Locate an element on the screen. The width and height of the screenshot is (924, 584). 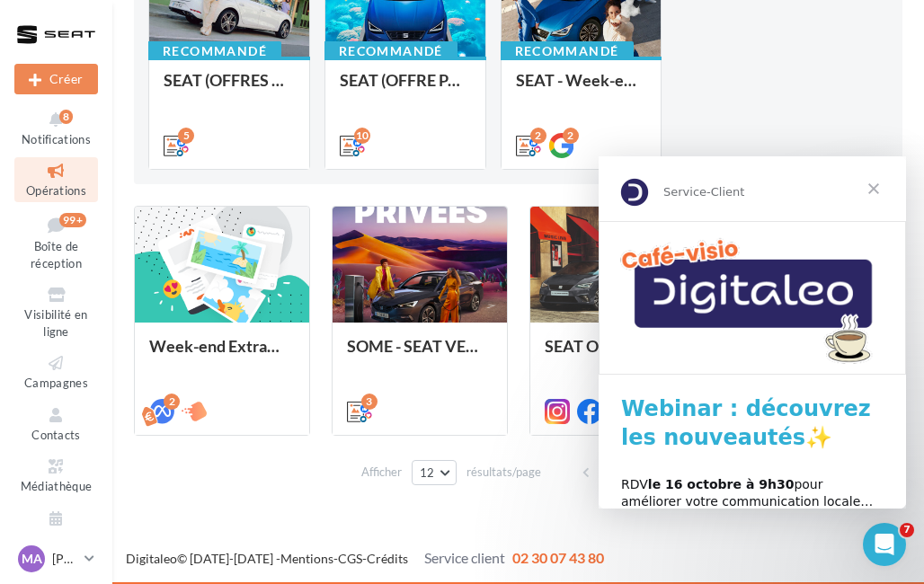
div: SEAT (OFFRE PARTICULIER - OCT) - SOCIAL MEDIA is located at coordinates (405, 89).